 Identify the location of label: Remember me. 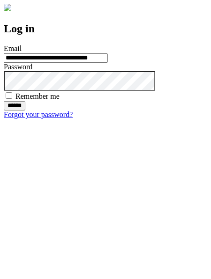
(37, 96).